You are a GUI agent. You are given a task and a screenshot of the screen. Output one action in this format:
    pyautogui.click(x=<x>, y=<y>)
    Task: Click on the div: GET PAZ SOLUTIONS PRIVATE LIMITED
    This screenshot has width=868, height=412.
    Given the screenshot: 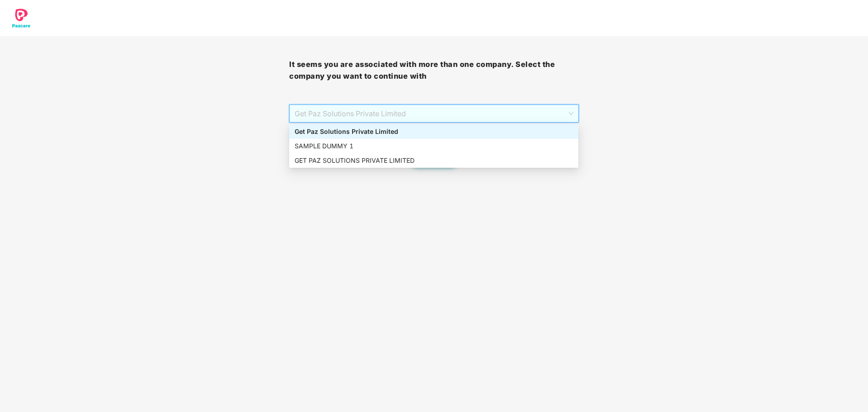 What is the action you would take?
    pyautogui.click(x=434, y=161)
    